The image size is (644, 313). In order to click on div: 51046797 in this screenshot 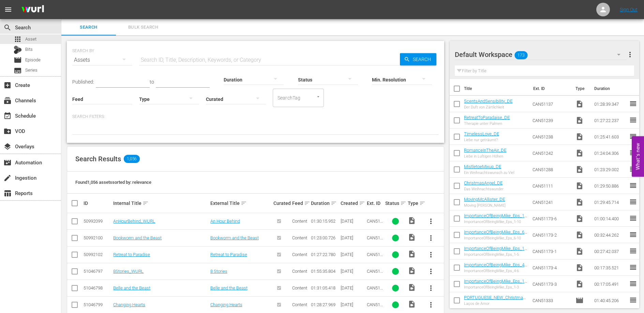, I will do `click(97, 271)`.